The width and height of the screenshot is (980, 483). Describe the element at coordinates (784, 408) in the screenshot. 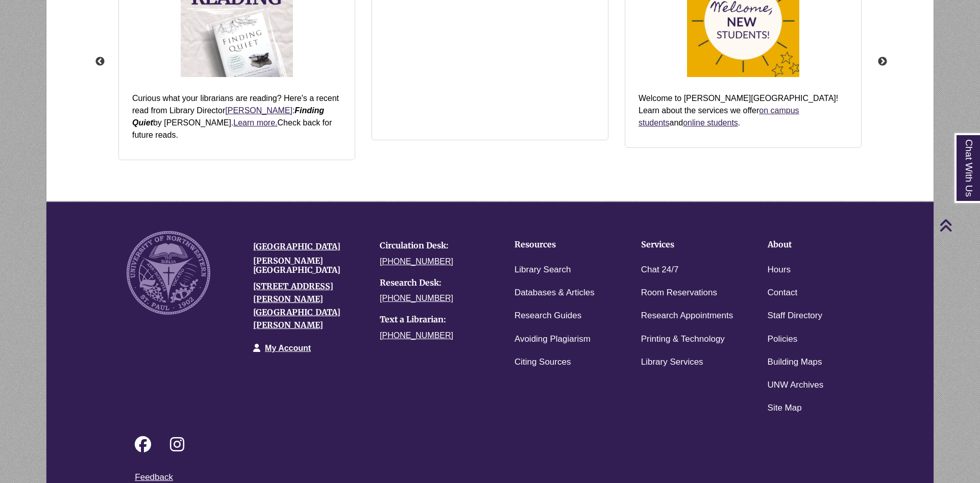

I see `a: Site Map` at that location.